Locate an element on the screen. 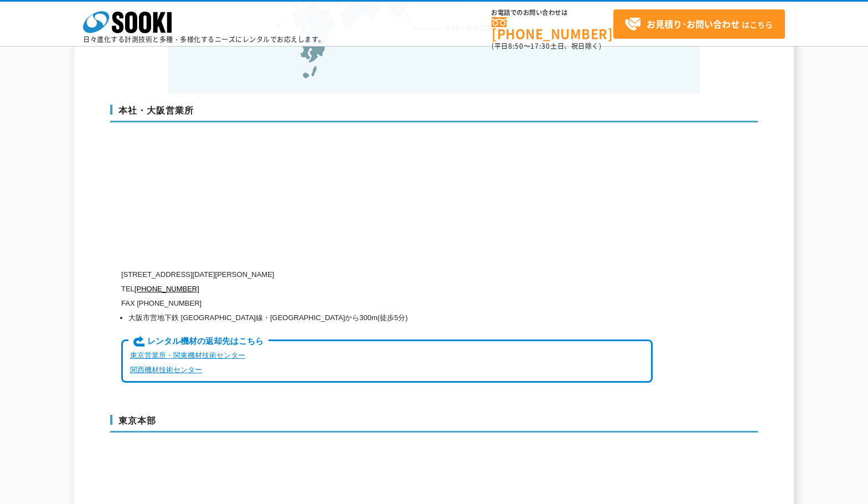 This screenshot has height=504, width=868. h3: 本社・大阪営業所 is located at coordinates (434, 113).